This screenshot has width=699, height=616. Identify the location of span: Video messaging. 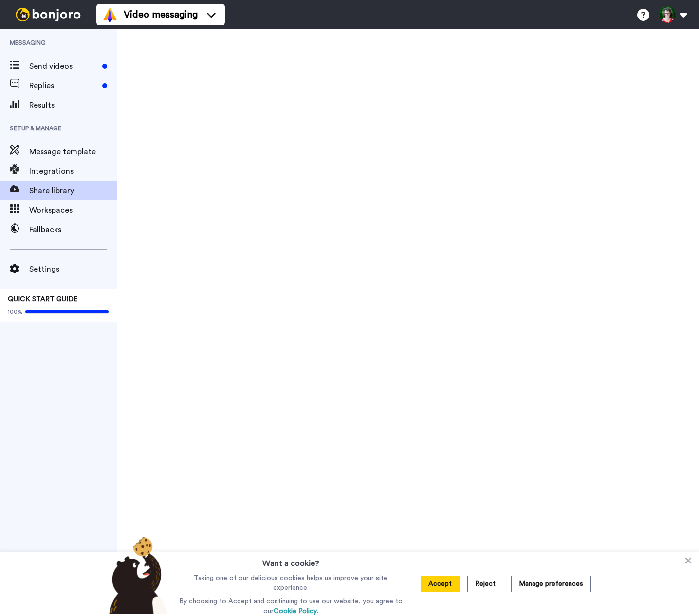
(160, 15).